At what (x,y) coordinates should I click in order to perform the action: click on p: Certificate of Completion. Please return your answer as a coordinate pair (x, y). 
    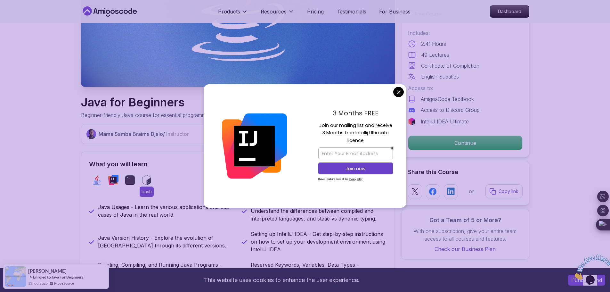
    Looking at the image, I should click on (450, 66).